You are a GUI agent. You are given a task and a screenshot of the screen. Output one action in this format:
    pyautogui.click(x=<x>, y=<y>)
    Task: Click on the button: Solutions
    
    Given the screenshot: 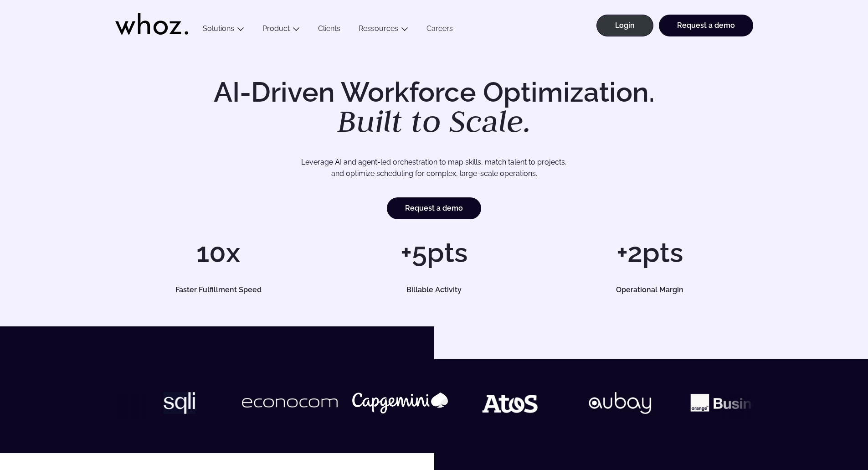 What is the action you would take?
    pyautogui.click(x=223, y=30)
    